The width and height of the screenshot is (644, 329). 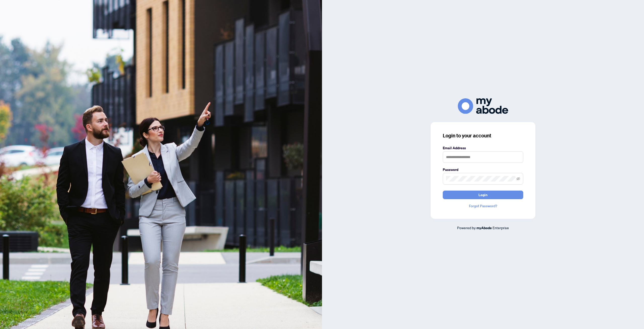 I want to click on span: Powered by, so click(x=467, y=227).